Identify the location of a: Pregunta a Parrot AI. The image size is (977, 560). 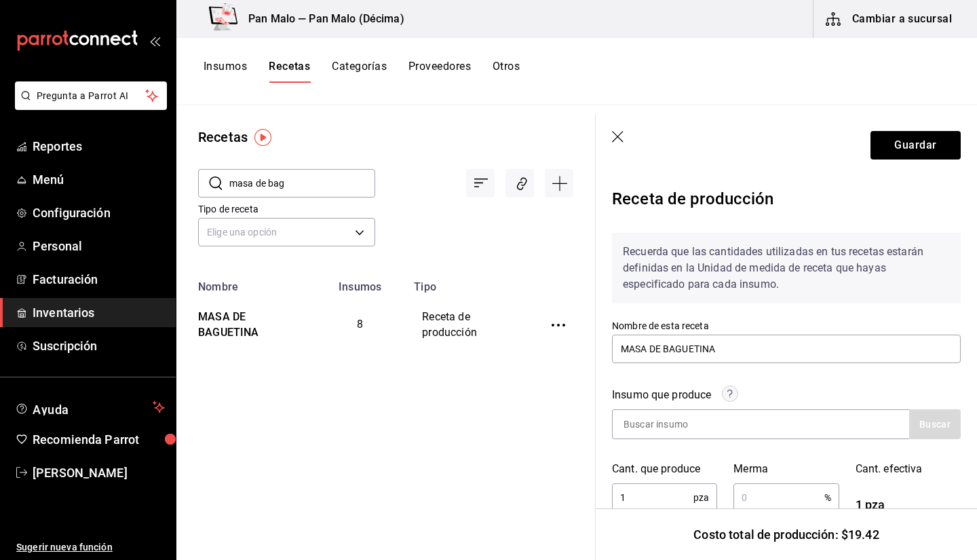
(88, 105).